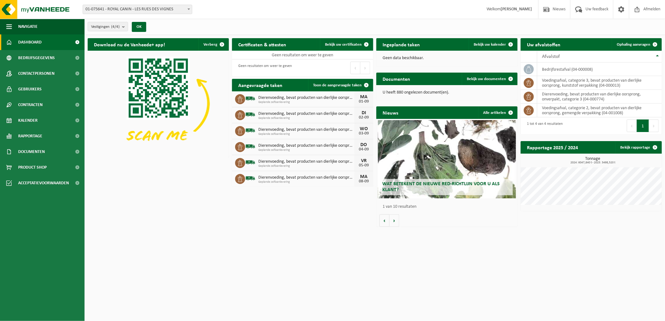 This screenshot has height=321, width=665. What do you see at coordinates (36, 58) in the screenshot?
I see `span: Bedrijfsgegevens` at bounding box center [36, 58].